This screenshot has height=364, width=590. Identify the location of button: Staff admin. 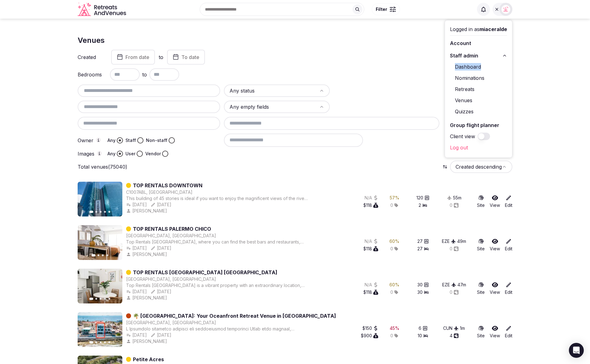
(478, 56).